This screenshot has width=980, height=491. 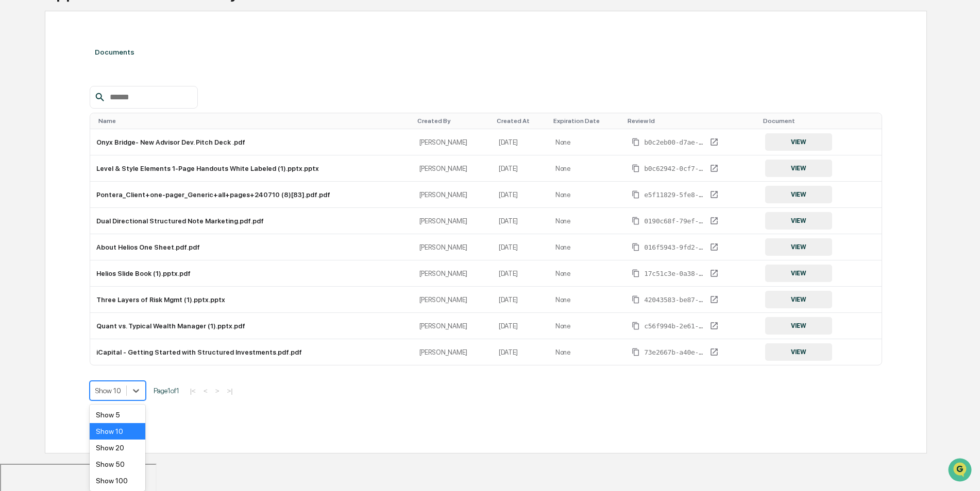 I want to click on span: Page 1 of 1, so click(x=166, y=391).